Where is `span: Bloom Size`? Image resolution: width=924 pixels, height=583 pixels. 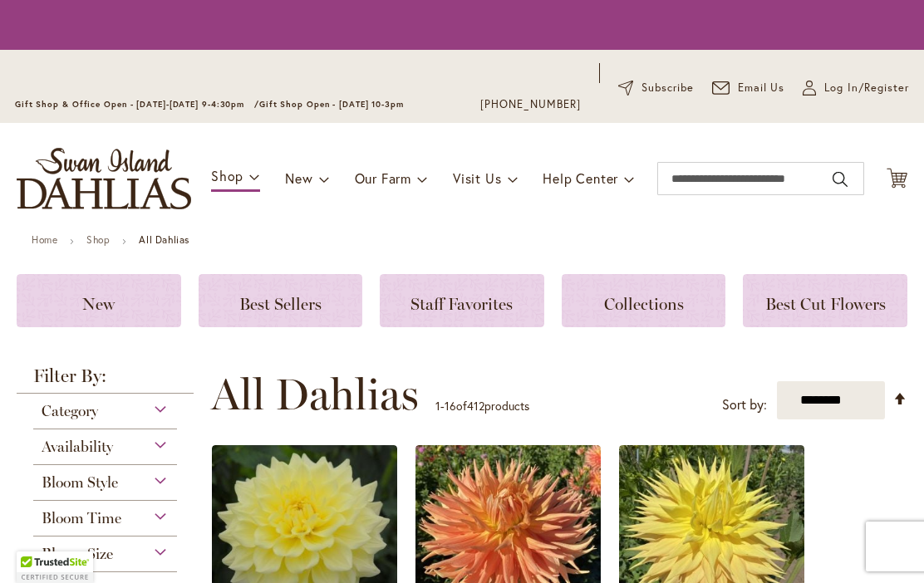 span: Bloom Size is located at coordinates (78, 554).